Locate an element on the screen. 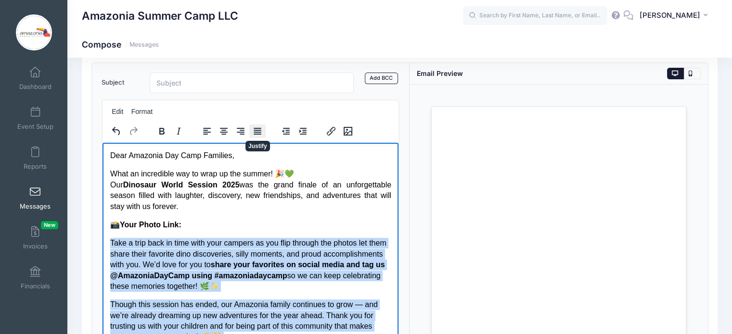 The width and height of the screenshot is (732, 334). p: Take a trip back in time with your campers as you flip through the photos let them share their fa... is located at coordinates (148, 122).